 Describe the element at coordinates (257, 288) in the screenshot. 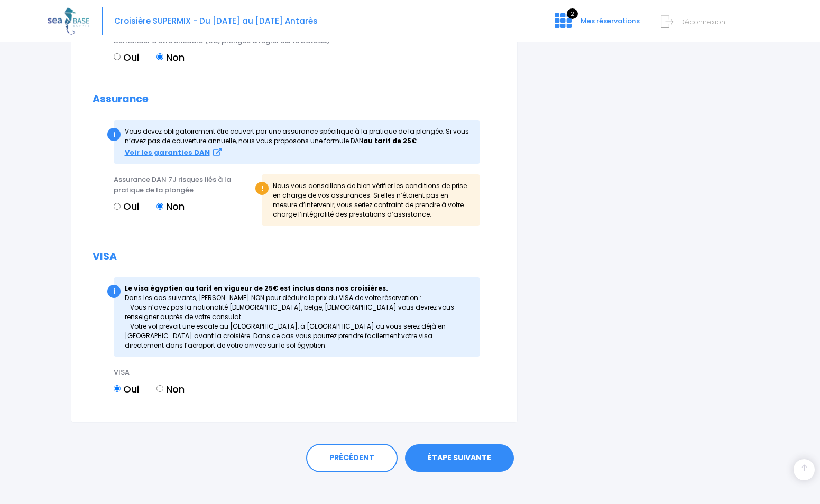

I see `strong: Le visa égyptien au tarif en vigueur de 25€ est inclus dans nos croisières.` at that location.